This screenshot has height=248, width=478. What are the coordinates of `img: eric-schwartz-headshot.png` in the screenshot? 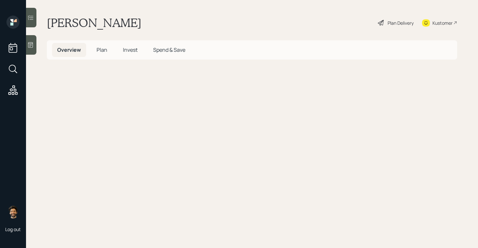 It's located at (13, 212).